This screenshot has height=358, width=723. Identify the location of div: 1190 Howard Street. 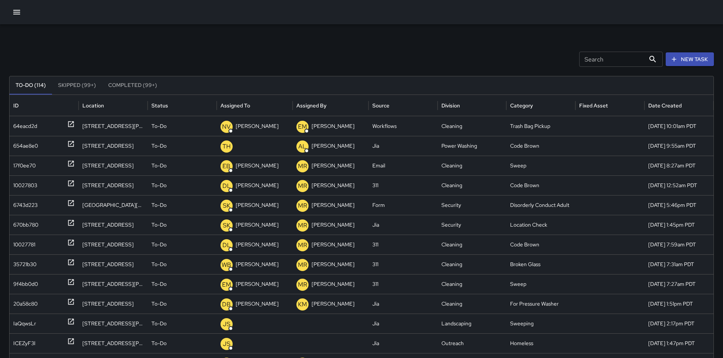
(113, 284).